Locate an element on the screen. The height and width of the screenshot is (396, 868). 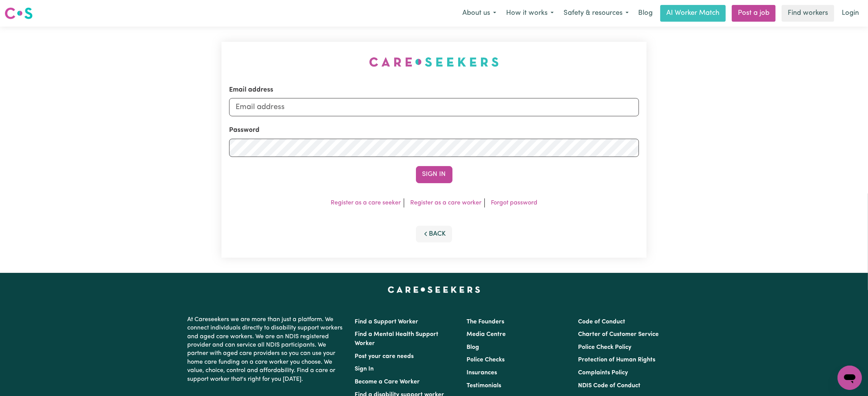
a: Charter of Customer Service is located at coordinates (619, 335).